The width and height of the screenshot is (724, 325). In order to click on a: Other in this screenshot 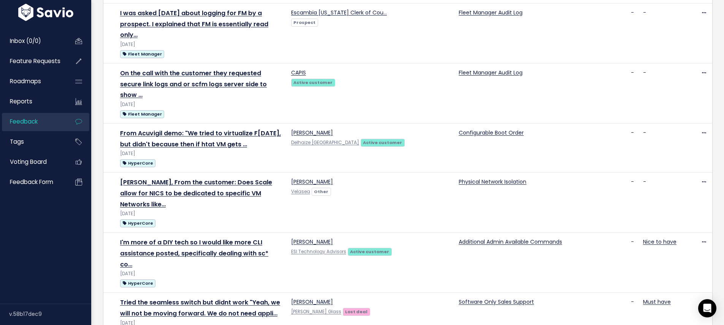, I will do `click(321, 191)`.